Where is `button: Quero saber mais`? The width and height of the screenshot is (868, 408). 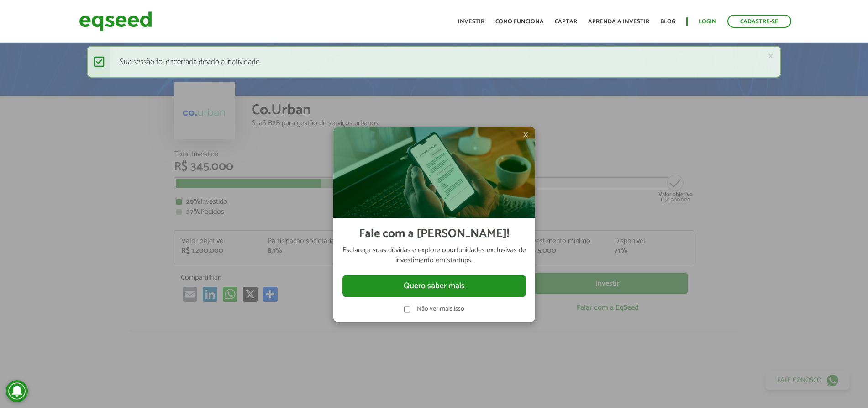
button: Quero saber mais is located at coordinates (434, 285).